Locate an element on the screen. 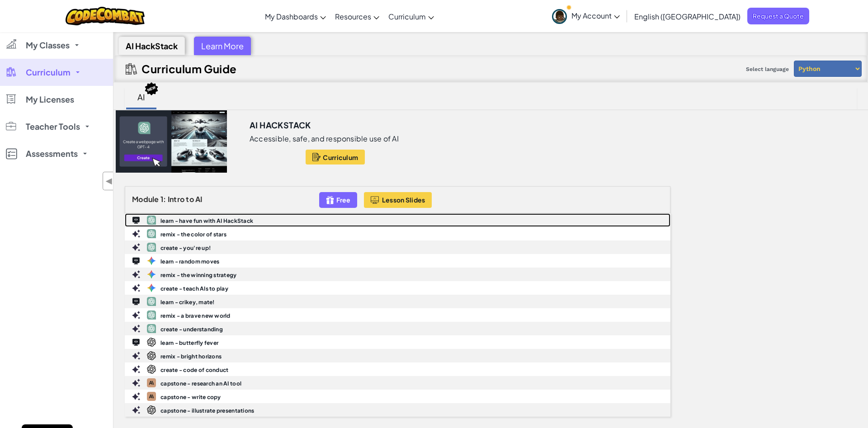 This screenshot has width=868, height=428. b: learn - have fun with AI HackStack is located at coordinates (207, 221).